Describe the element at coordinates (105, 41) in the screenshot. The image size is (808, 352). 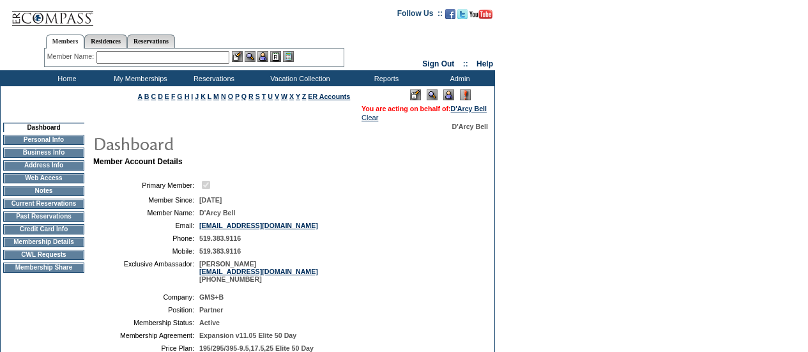
I see `a: Residences` at that location.